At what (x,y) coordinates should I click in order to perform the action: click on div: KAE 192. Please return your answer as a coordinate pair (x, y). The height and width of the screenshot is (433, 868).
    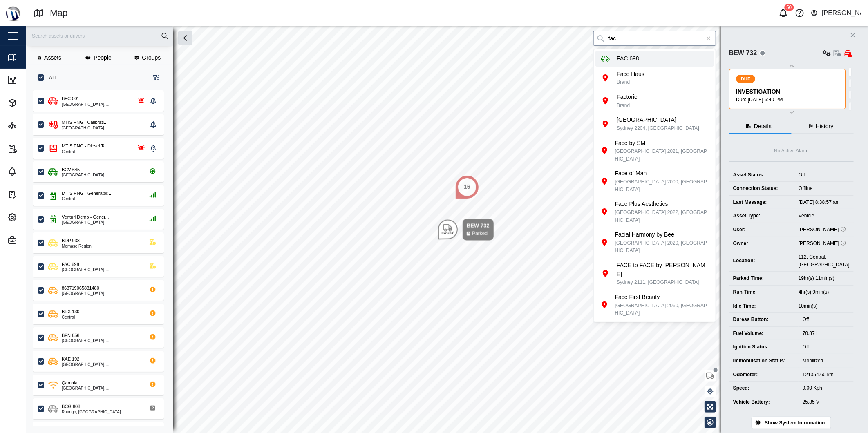
    Looking at the image, I should click on (70, 359).